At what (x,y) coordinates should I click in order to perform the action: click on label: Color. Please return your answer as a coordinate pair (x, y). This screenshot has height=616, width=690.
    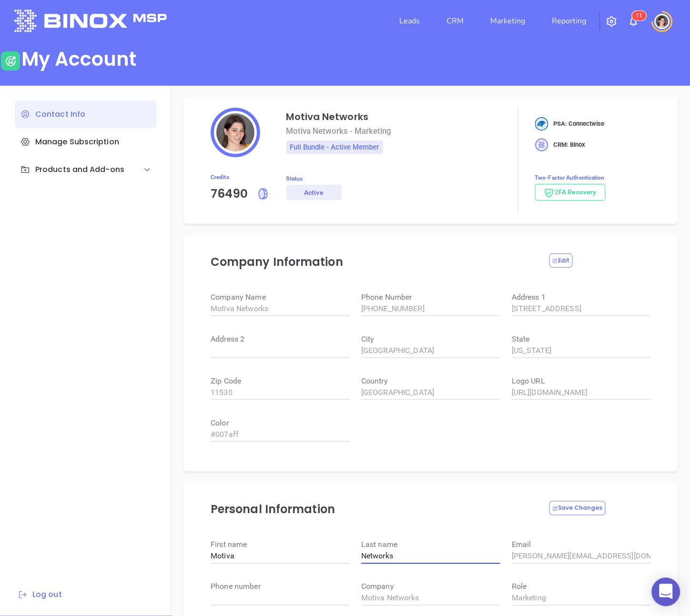
    Looking at the image, I should click on (281, 423).